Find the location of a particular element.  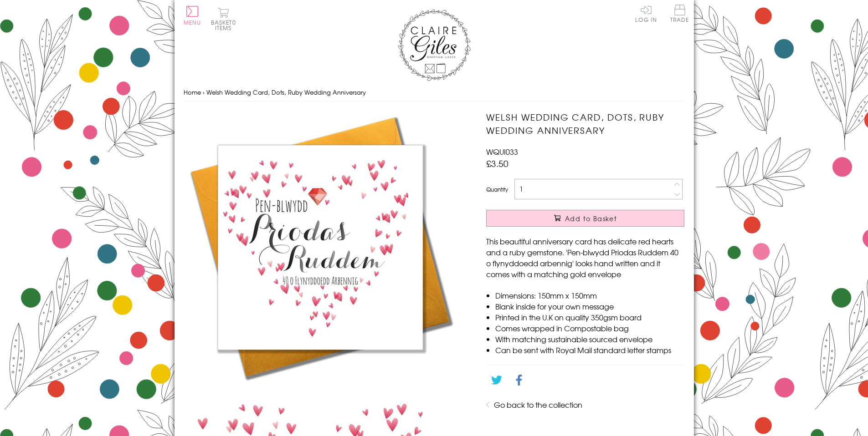

a: Log In is located at coordinates (646, 13).